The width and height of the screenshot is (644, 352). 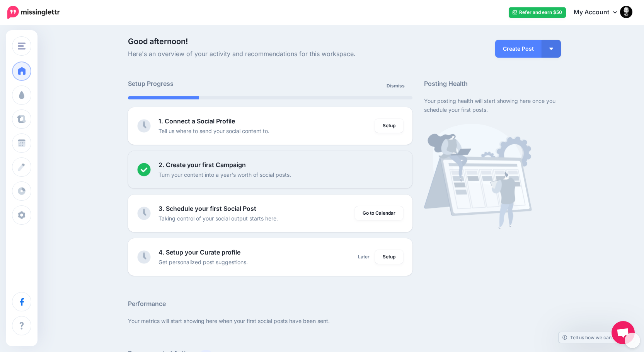 I want to click on span: Good afternoon!, so click(x=158, y=42).